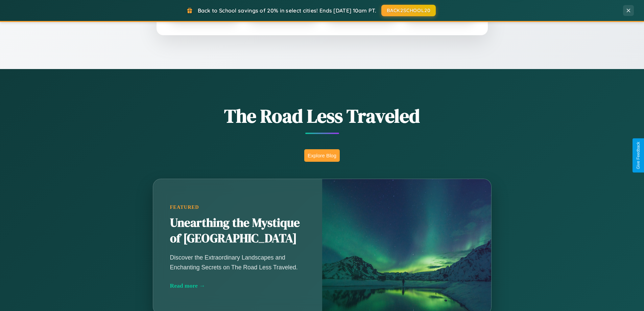 This screenshot has width=644, height=311. Describe the element at coordinates (238, 207) in the screenshot. I see `div: Featured` at that location.